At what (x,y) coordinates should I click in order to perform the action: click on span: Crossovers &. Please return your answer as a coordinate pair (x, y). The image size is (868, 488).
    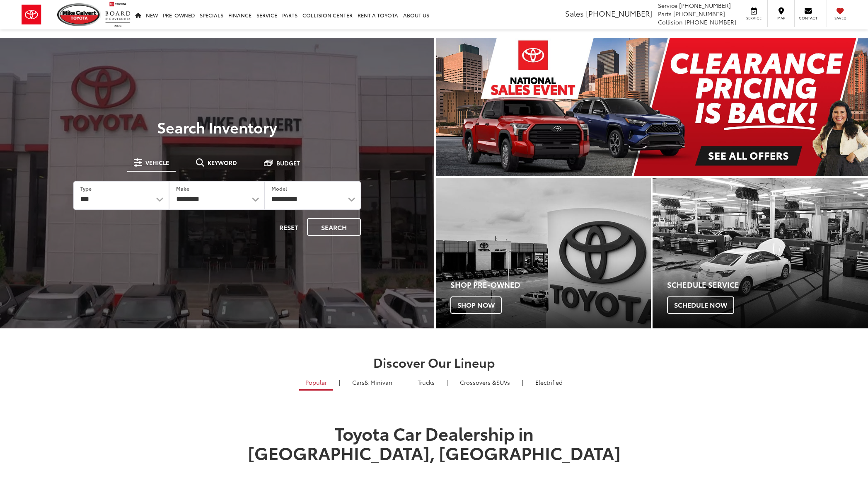
    Looking at the image, I should click on (478, 382).